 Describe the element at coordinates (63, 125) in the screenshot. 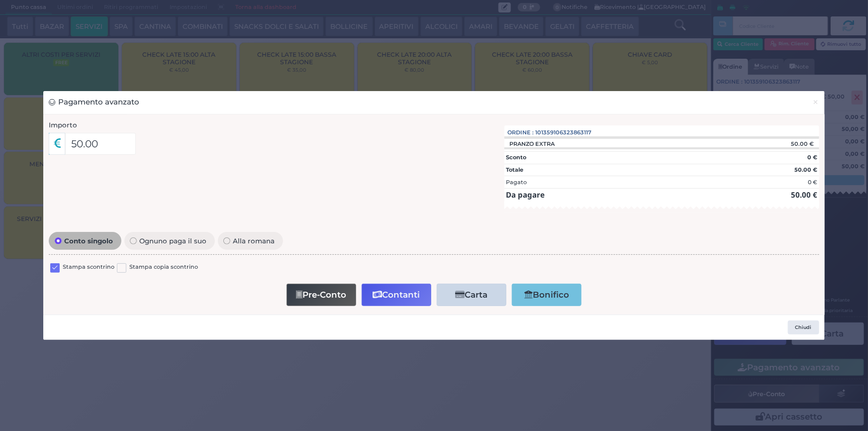

I see `label: Importo` at that location.